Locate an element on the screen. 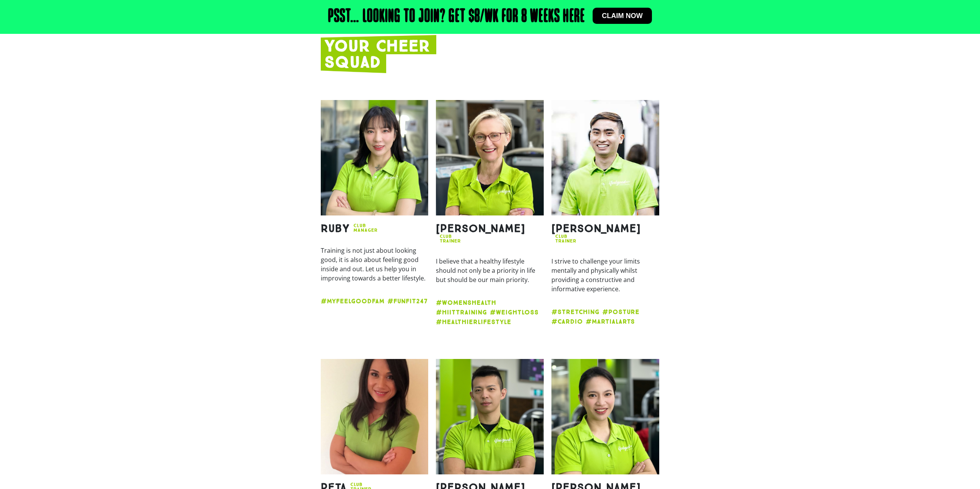 The height and width of the screenshot is (489, 980). h2: Club Manager is located at coordinates (366, 228).